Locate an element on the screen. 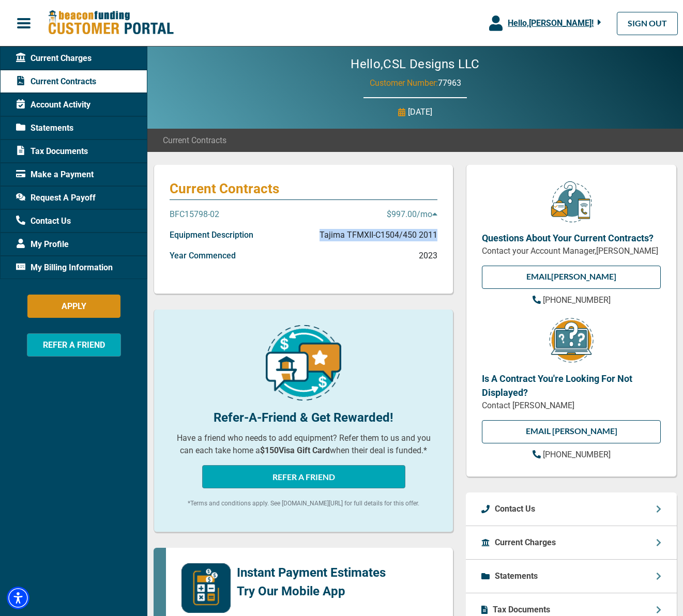 The width and height of the screenshot is (683, 616). p: Refer-A-Friend & Get Rewarded! is located at coordinates (304, 418).